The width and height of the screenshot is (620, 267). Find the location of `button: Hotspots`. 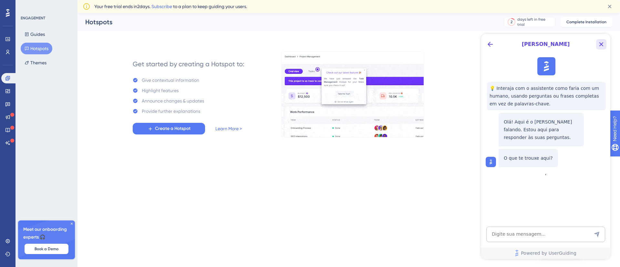

button: Hotspots is located at coordinates (37, 48).